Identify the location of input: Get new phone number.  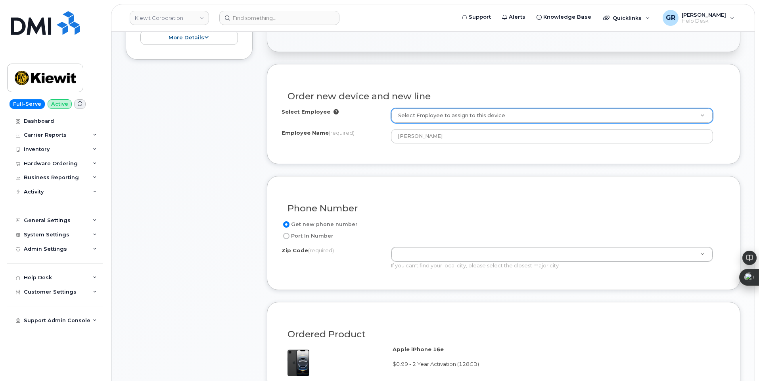
(286, 224).